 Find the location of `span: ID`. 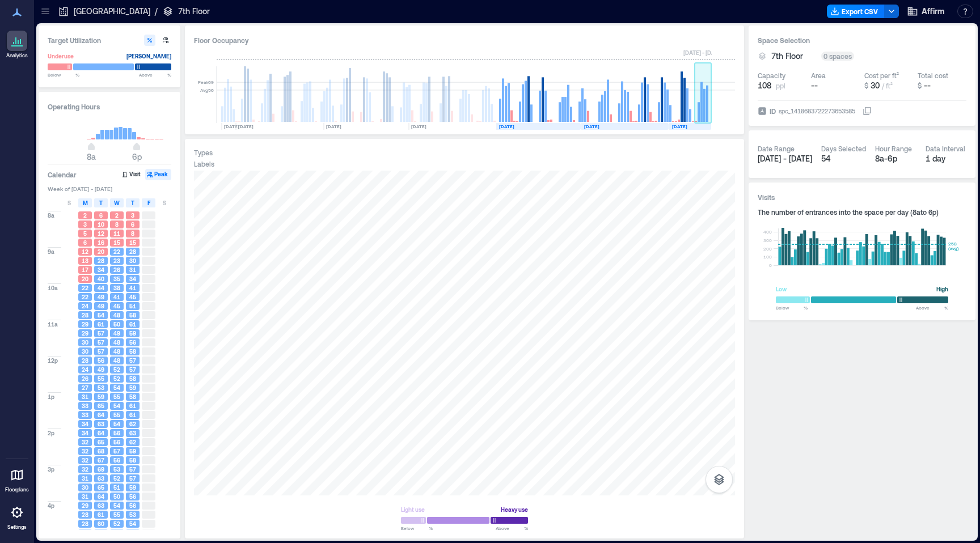

span: ID is located at coordinates (772, 111).